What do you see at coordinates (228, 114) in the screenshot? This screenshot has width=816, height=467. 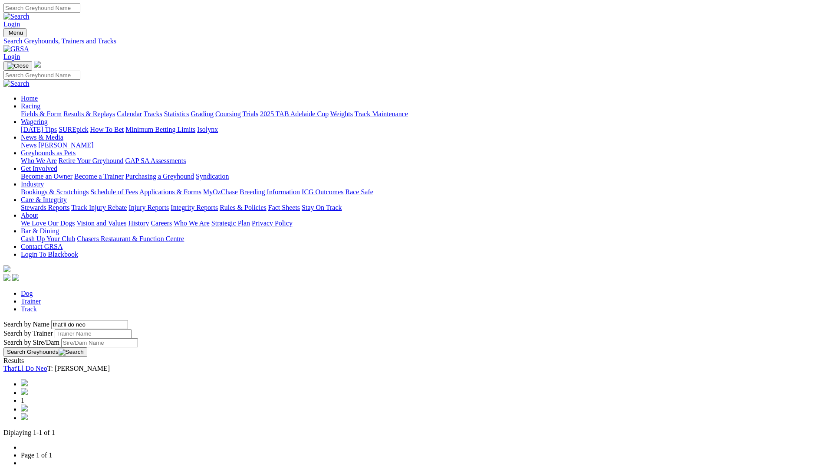 I see `a: Coursing` at bounding box center [228, 114].